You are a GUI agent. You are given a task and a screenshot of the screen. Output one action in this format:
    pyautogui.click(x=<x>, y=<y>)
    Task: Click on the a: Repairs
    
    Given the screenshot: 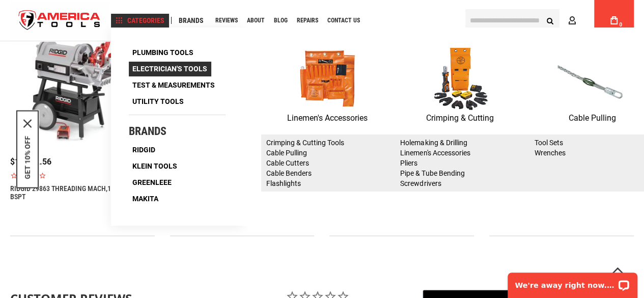 What is the action you would take?
    pyautogui.click(x=308, y=21)
    